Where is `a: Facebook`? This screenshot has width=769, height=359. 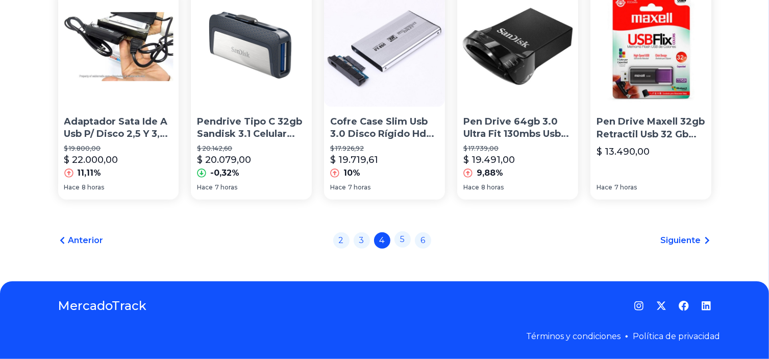 a: Facebook is located at coordinates (684, 306).